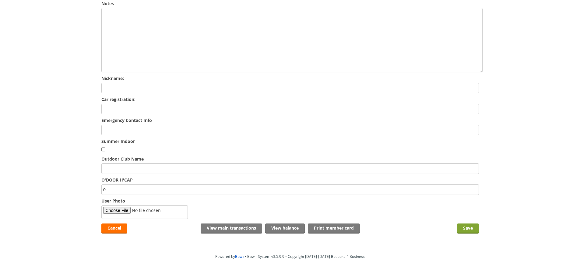 The width and height of the screenshot is (580, 277). What do you see at coordinates (290, 3) in the screenshot?
I see `label: Notes` at bounding box center [290, 3].